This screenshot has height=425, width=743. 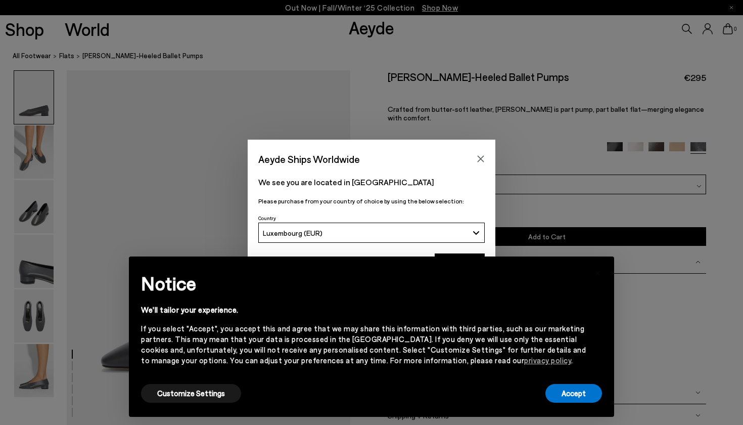 What do you see at coordinates (363, 283) in the screenshot?
I see `h2: Notice` at bounding box center [363, 283].